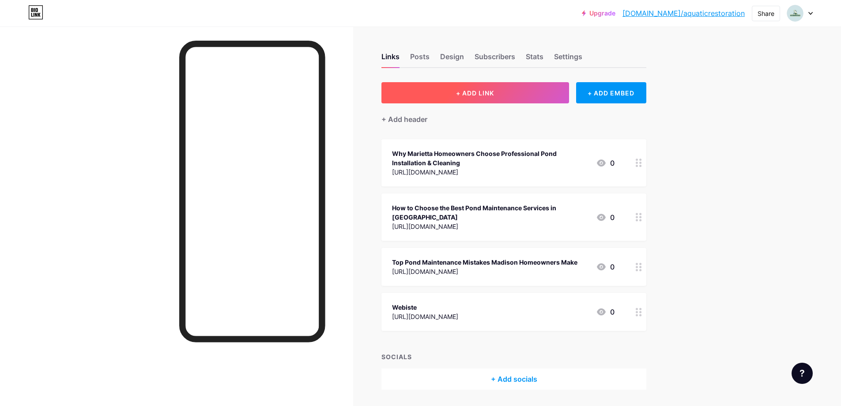 The width and height of the screenshot is (841, 406). Describe the element at coordinates (475, 93) in the screenshot. I see `span: + ADD LINK` at that location.